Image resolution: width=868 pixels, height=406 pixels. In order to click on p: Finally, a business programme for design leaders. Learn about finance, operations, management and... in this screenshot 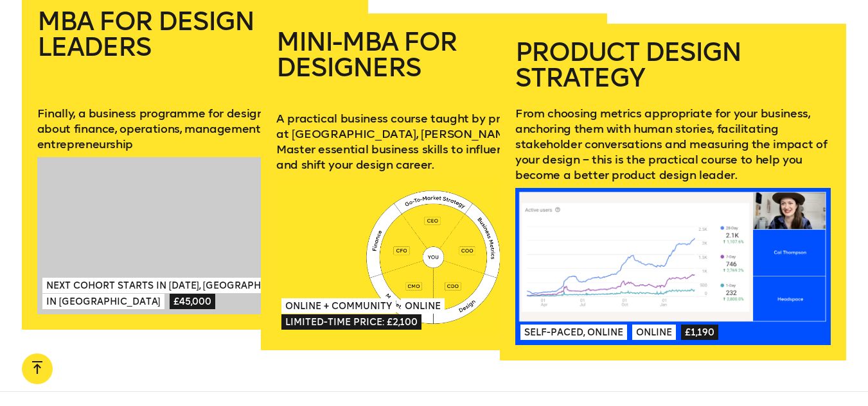, I will do `click(194, 129)`.